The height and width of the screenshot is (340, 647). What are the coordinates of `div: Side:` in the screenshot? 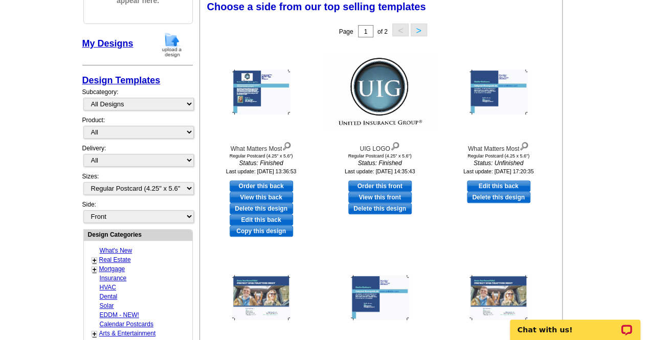 It's located at (138, 212).